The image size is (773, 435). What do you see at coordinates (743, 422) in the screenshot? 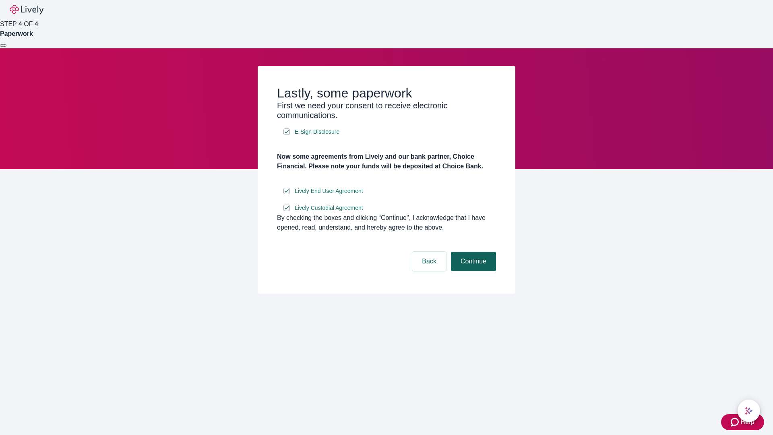
I see `button: Zendesk support iconHelp` at bounding box center [743, 422].